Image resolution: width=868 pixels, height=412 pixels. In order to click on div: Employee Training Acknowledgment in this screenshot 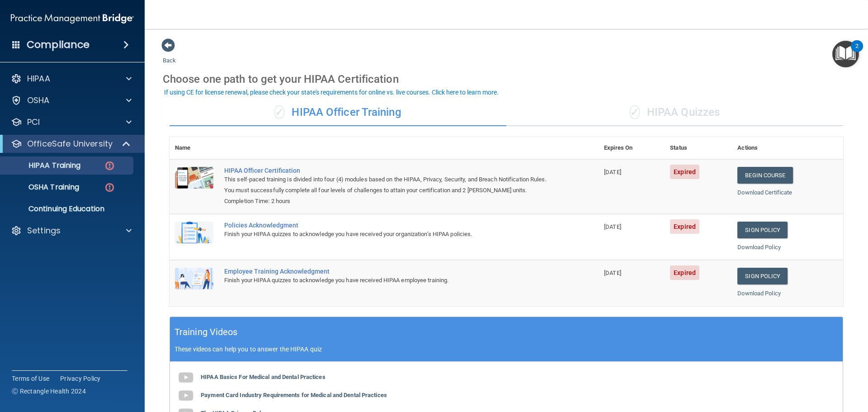, I will do `click(389, 271)`.